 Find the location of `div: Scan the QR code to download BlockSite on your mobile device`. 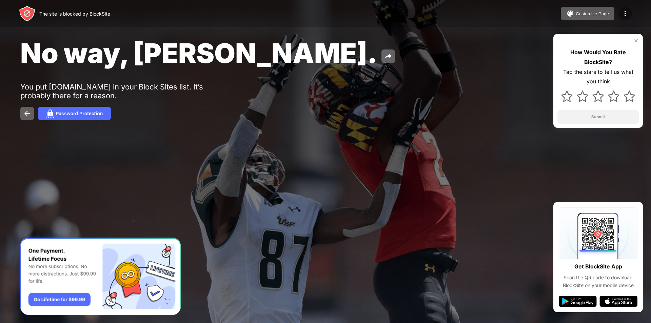

div: Scan the QR code to download BlockSite on your mobile device is located at coordinates (598, 281).